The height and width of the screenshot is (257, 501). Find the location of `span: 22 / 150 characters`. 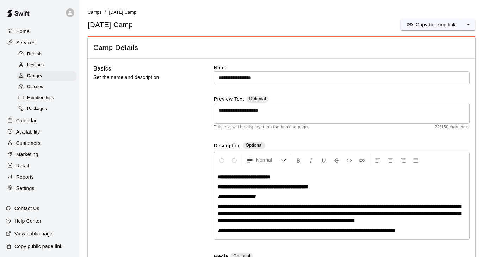

span: 22 / 150 characters is located at coordinates (452, 127).